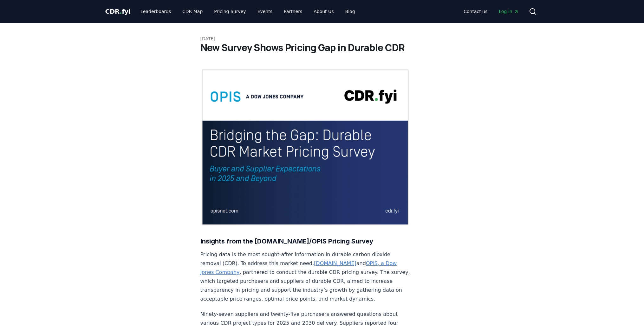 The width and height of the screenshot is (644, 326). What do you see at coordinates (508, 11) in the screenshot?
I see `span: Log in` at bounding box center [508, 11].